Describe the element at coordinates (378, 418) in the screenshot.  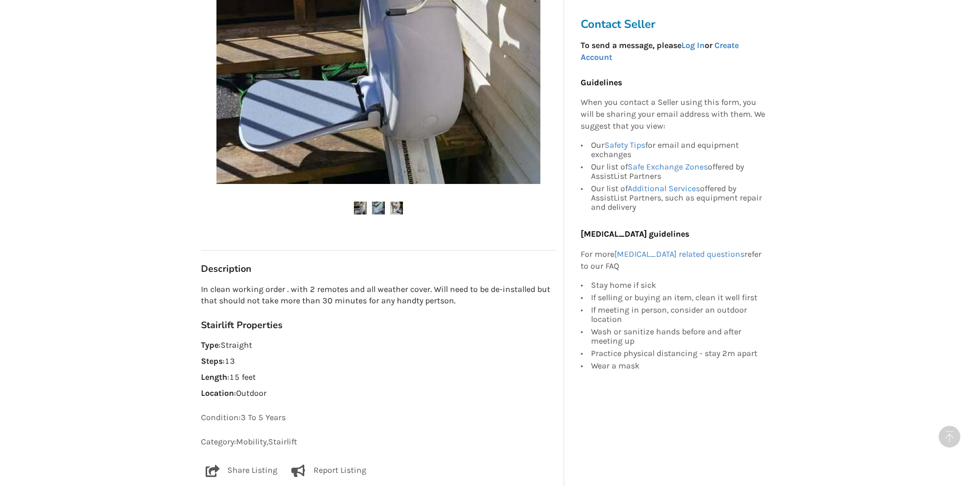
I see `p: Condition: 3 To 5 Years` at that location.